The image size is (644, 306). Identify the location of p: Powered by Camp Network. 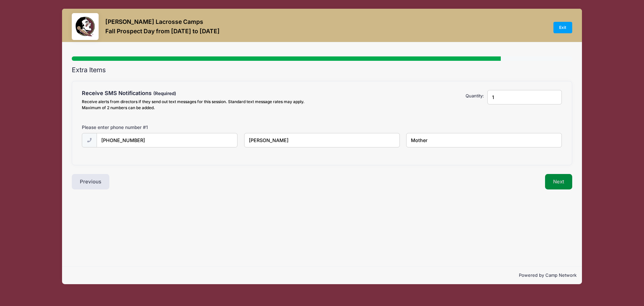
(322, 275).